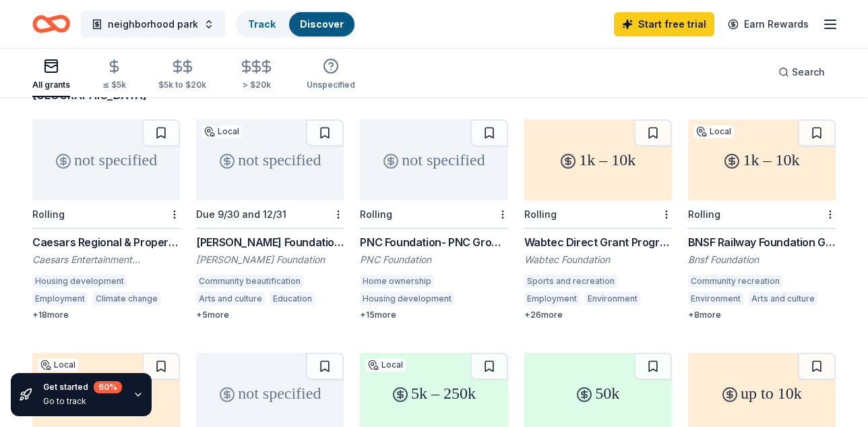 The height and width of the screenshot is (427, 868). I want to click on div: Get started, so click(82, 387).